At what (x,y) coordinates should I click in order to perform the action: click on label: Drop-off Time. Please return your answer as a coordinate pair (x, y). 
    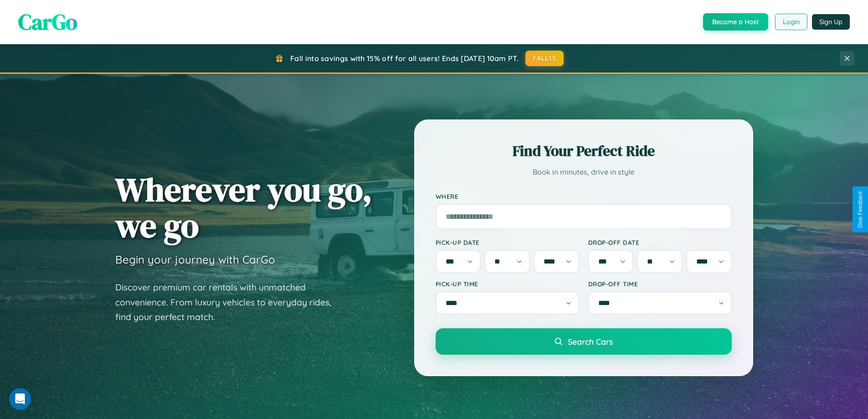
    Looking at the image, I should click on (660, 284).